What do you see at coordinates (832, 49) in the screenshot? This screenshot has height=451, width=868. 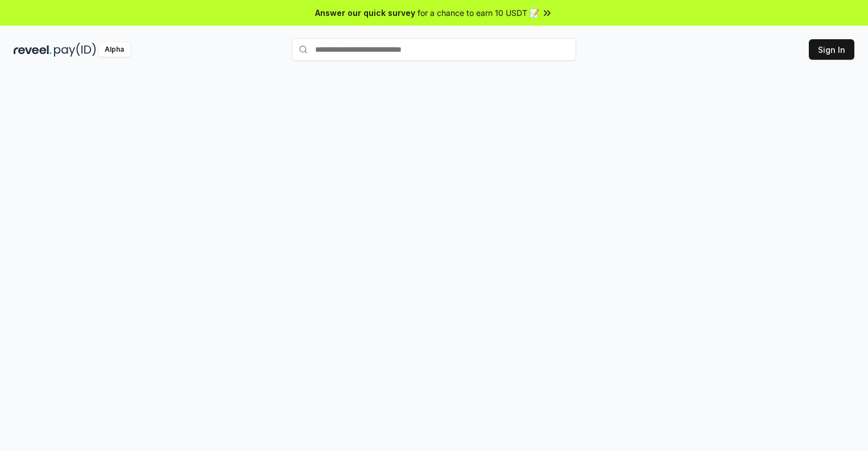 I see `button: Sign In` at bounding box center [832, 49].